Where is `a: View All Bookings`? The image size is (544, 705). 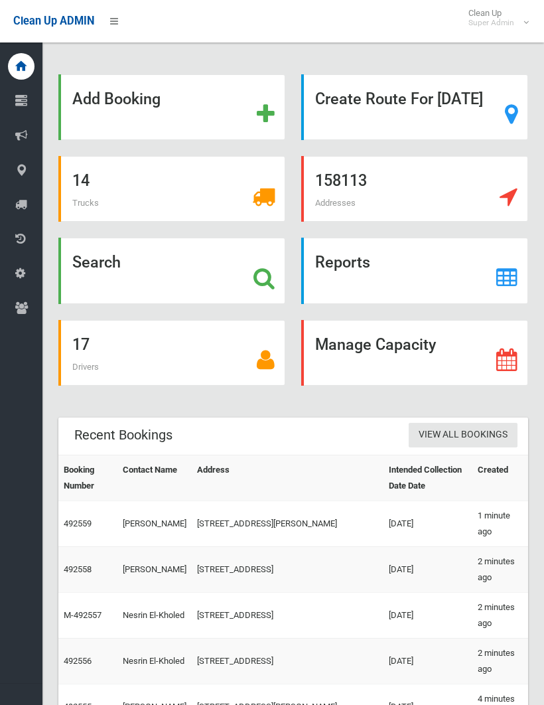
a: View All Bookings is located at coordinates (463, 435).